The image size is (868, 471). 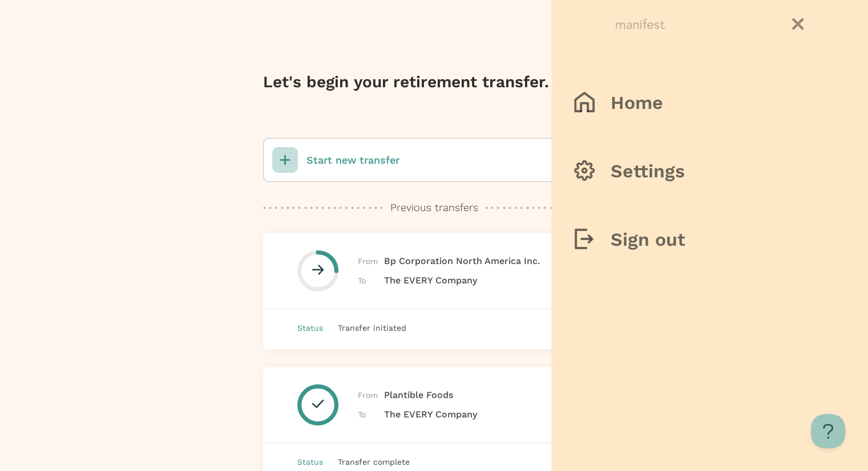 What do you see at coordinates (637, 103) in the screenshot?
I see `h3: Home` at bounding box center [637, 103].